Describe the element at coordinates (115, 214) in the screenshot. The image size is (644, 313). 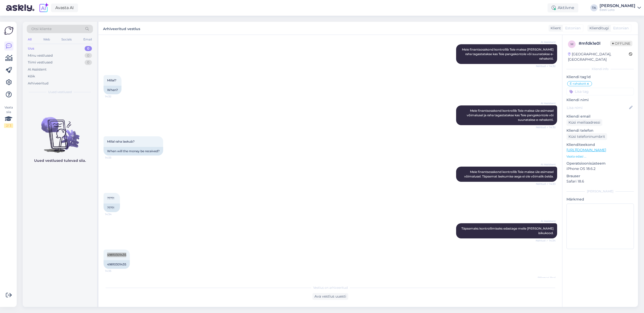
I see `span: 14:34` at that location.